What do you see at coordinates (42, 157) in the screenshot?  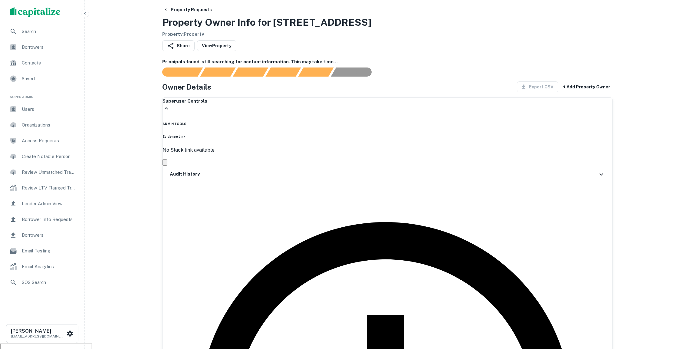 I see `div: Create Notable Person` at bounding box center [42, 157].